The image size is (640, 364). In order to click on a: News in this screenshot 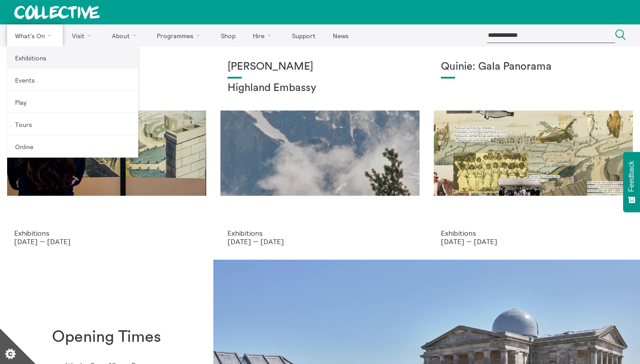, I will do `click(340, 35)`.